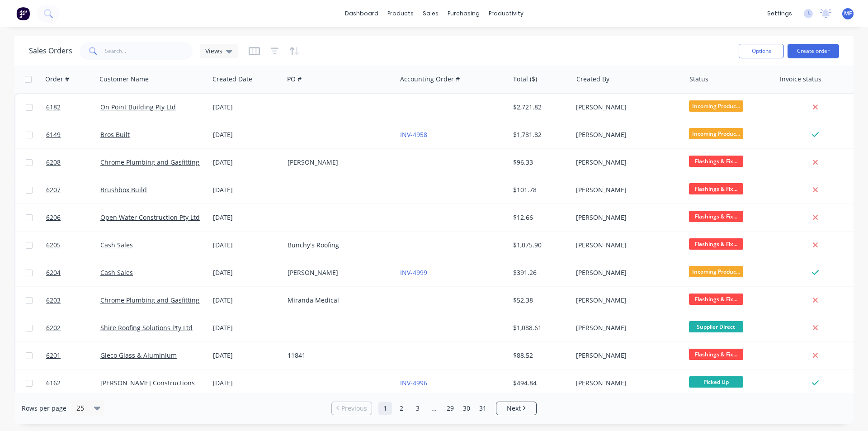  What do you see at coordinates (385, 409) in the screenshot?
I see `a: Page 1 is your current page` at bounding box center [385, 409].